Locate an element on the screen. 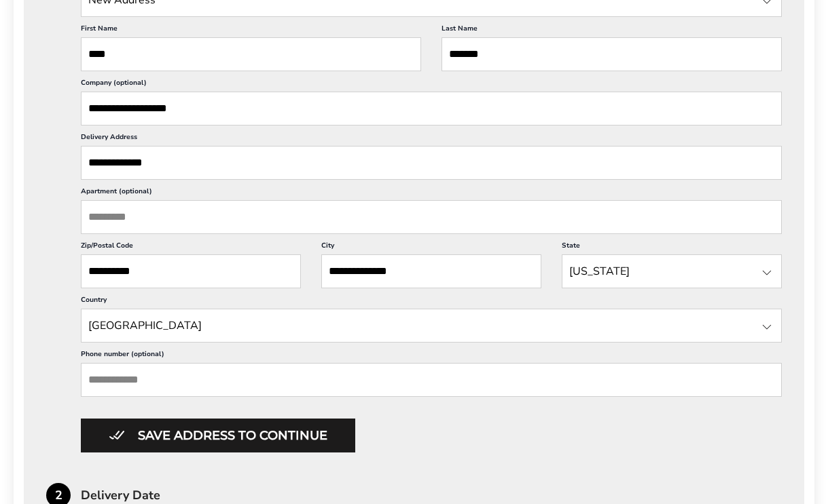 The image size is (828, 504). input: Last Name is located at coordinates (611, 54).